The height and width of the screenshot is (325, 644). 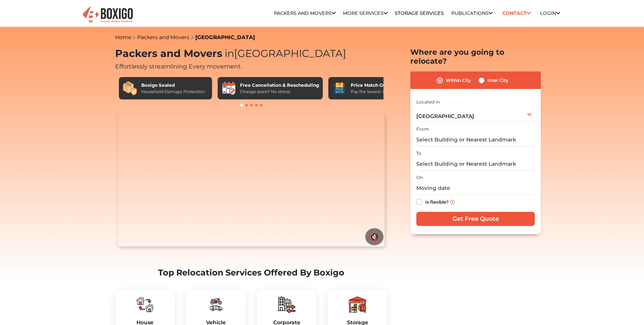 I want to click on a: Home, so click(x=123, y=37).